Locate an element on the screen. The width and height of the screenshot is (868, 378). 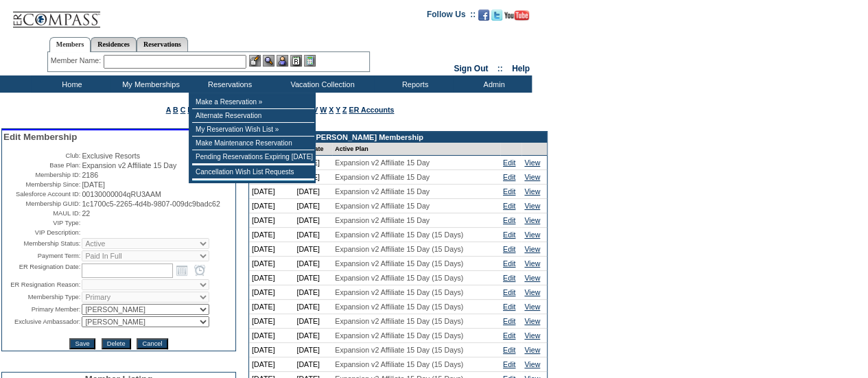
a: Reservations is located at coordinates (162, 44).